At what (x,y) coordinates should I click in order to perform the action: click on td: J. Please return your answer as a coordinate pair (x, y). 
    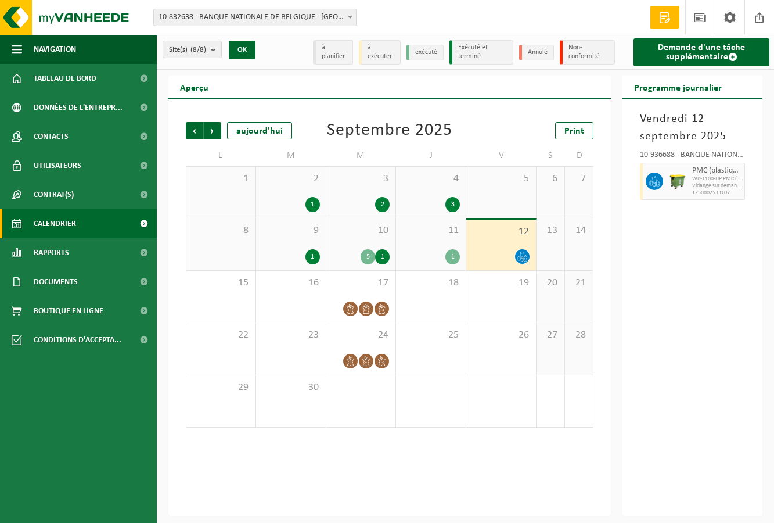
    Looking at the image, I should click on (431, 156).